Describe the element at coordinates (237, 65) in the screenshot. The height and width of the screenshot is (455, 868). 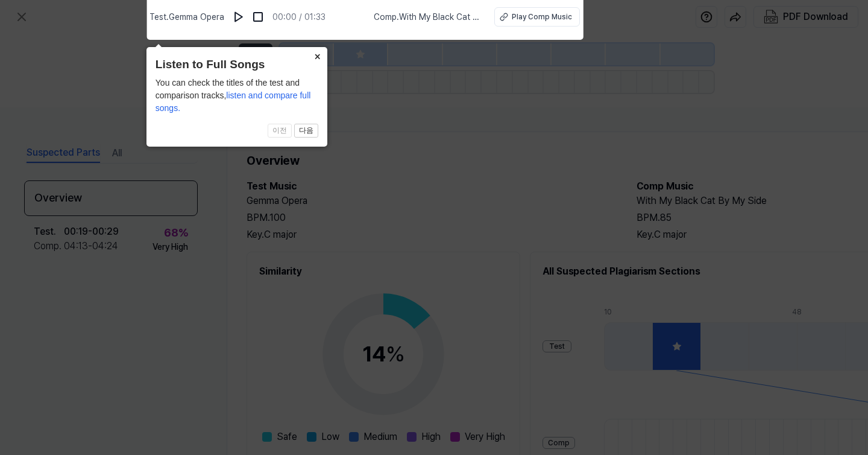
I see `header: Listen to Full Songs` at that location.